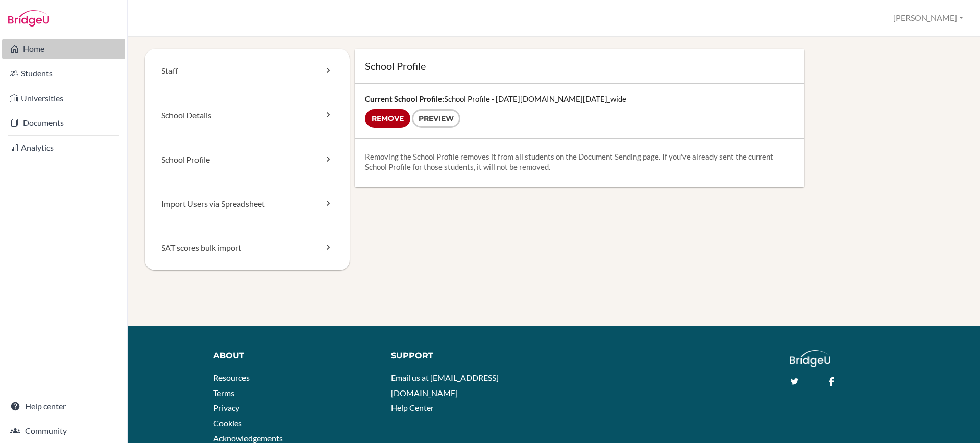  Describe the element at coordinates (247, 204) in the screenshot. I see `a: Import Users via Spreadsheet` at that location.